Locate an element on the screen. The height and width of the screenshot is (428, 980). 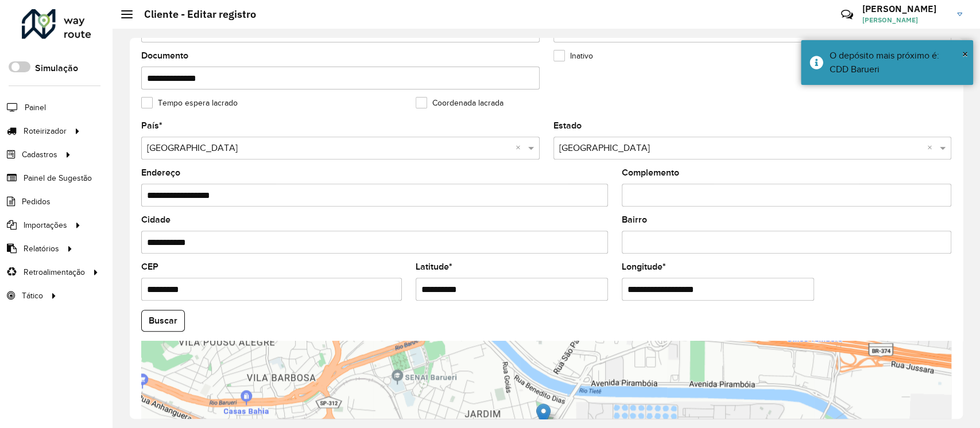
label: Cidade is located at coordinates (156, 220).